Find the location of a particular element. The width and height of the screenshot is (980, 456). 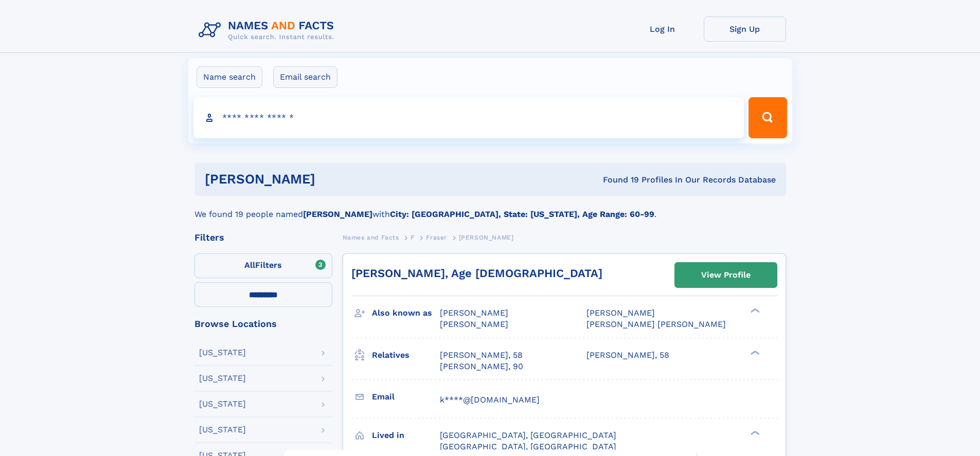

button: Search Button is located at coordinates (767, 118).